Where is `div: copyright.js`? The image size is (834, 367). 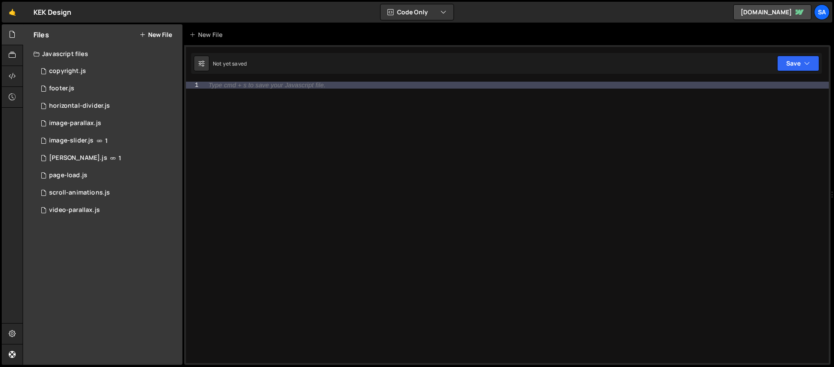 div: copyright.js is located at coordinates (67, 71).